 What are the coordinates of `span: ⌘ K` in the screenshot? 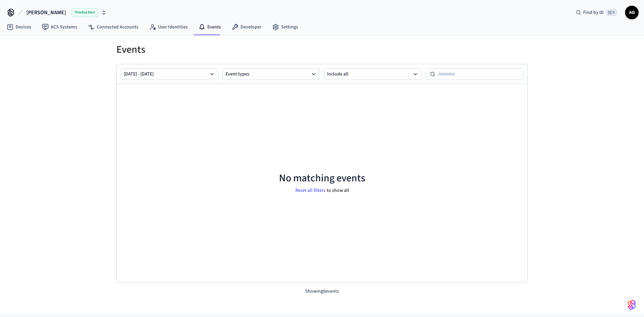 It's located at (611, 12).